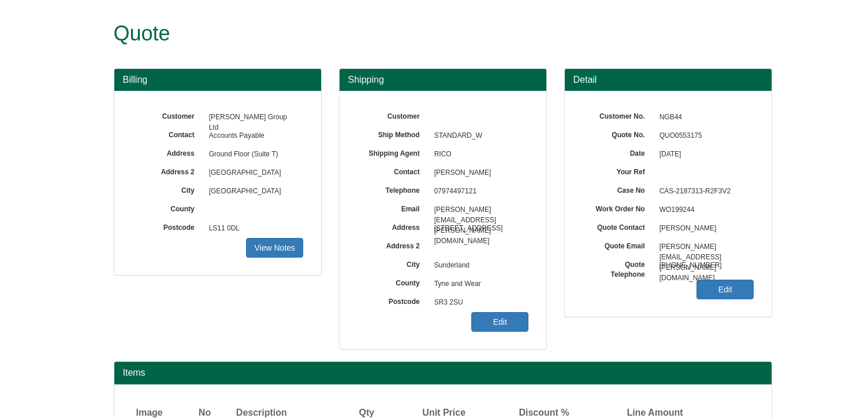 Image resolution: width=868 pixels, height=418 pixels. I want to click on span: 07974497121, so click(479, 192).